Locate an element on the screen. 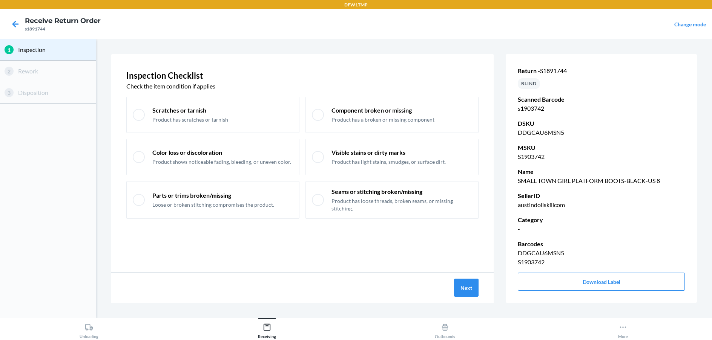  p: Scratches or tarnish is located at coordinates (190, 110).